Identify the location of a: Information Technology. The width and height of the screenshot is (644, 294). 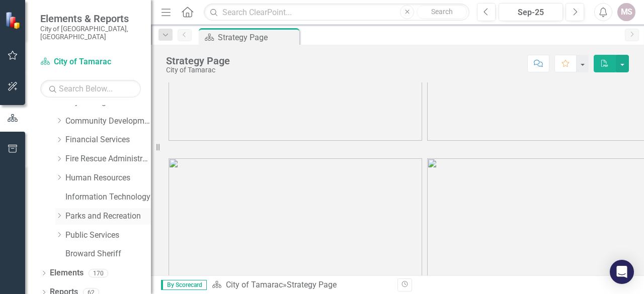
(108, 197).